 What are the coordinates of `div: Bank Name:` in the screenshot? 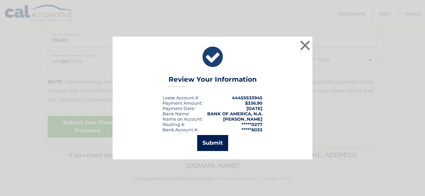 It's located at (176, 114).